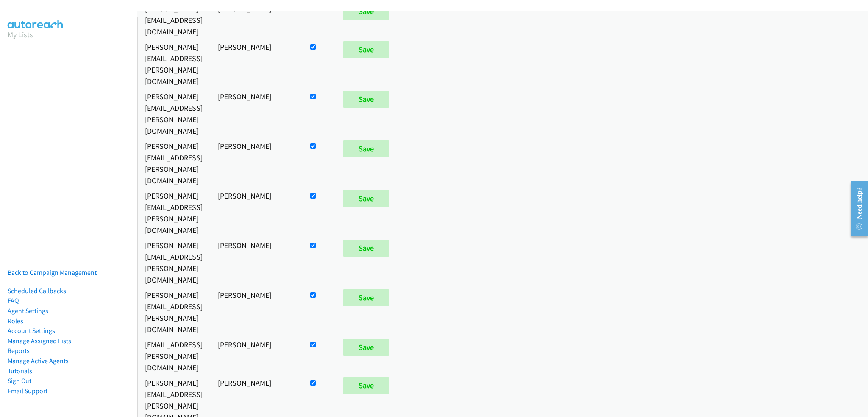  I want to click on a: Account Settings, so click(31, 331).